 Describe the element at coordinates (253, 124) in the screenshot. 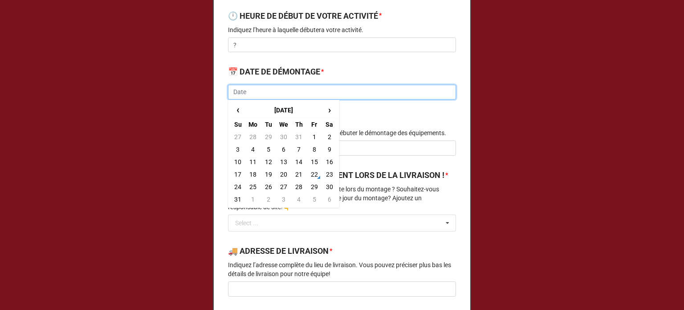

I see `th: Mo` at that location.